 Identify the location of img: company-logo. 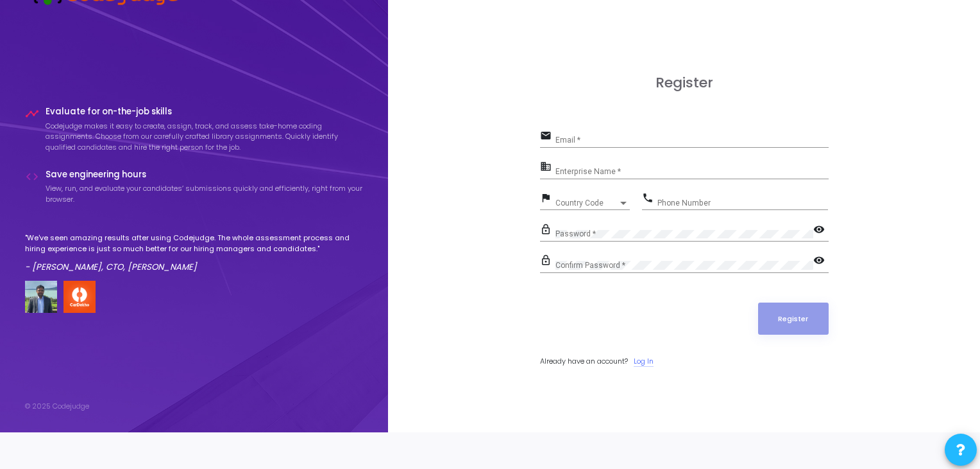
(79, 296).